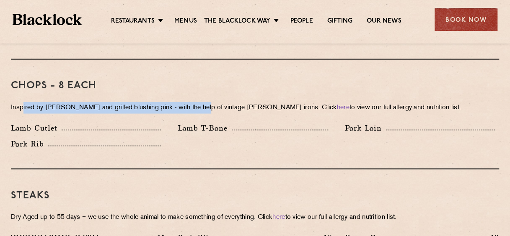  I want to click on p: Dry Aged up to 55 days − we use the whole animal to make something of everything. Click to view o..., so click(255, 217).